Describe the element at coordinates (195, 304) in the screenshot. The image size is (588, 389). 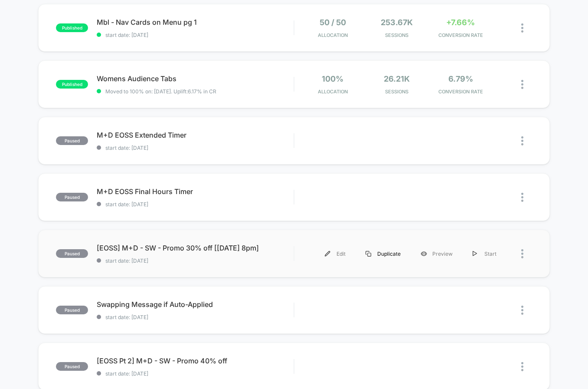
I see `span: Swapping Message if Auto-Applied` at that location.